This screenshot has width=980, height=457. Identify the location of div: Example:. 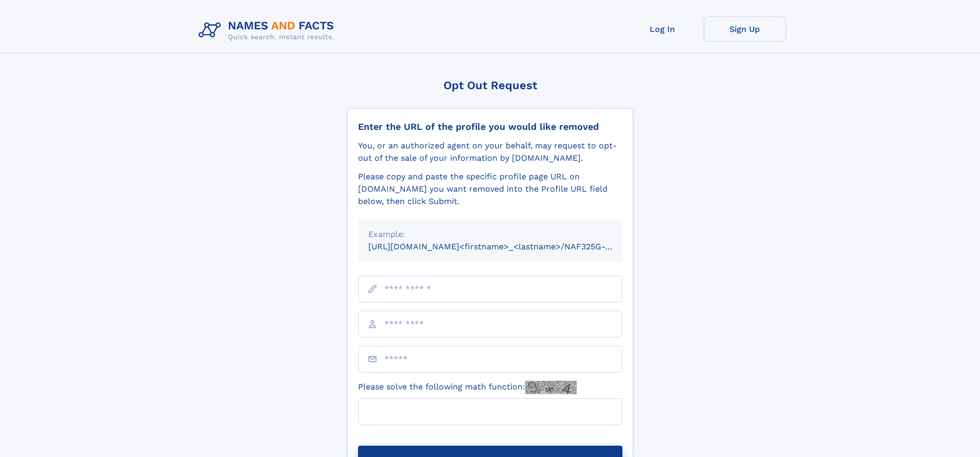
(490, 235).